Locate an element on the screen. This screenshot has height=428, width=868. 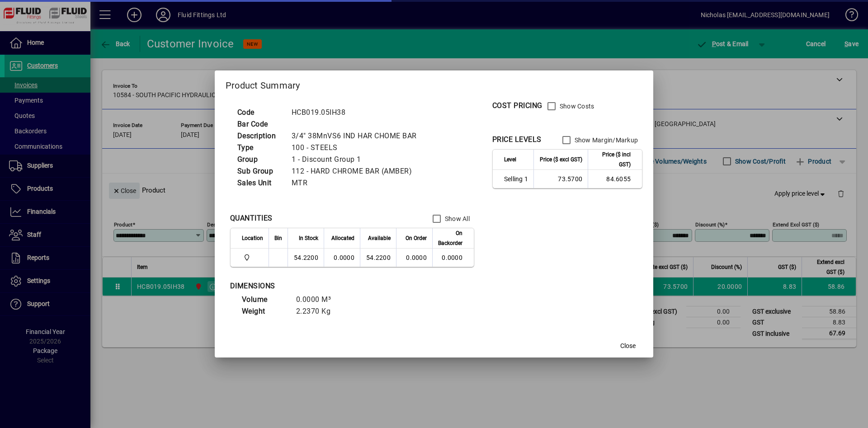
span: Location is located at coordinates (253, 238).